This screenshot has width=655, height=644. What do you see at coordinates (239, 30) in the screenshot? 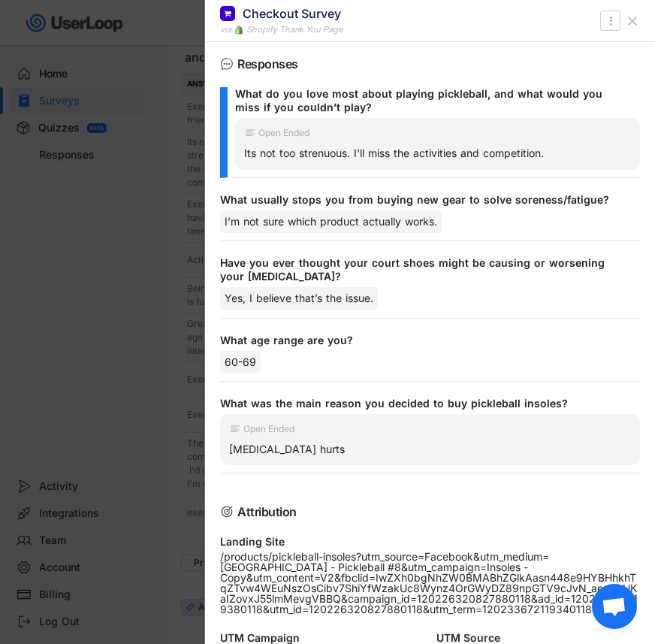
I see `img: 1156660_ecommerce_logo_shopify_icon%20%281%29.png` at bounding box center [239, 30].